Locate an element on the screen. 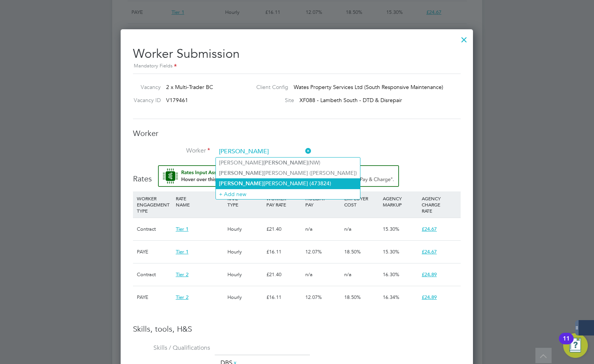 This screenshot has width=594, height=364. div: Mandatory Fields is located at coordinates (297, 66).